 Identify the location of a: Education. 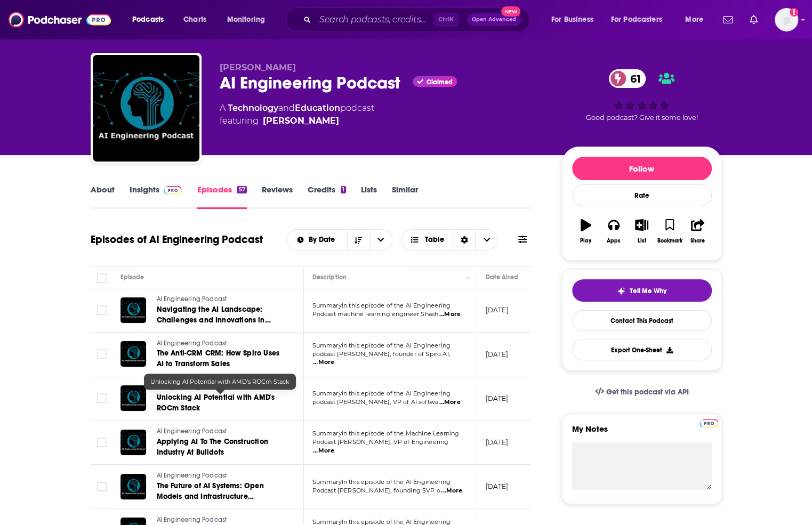
(318, 108).